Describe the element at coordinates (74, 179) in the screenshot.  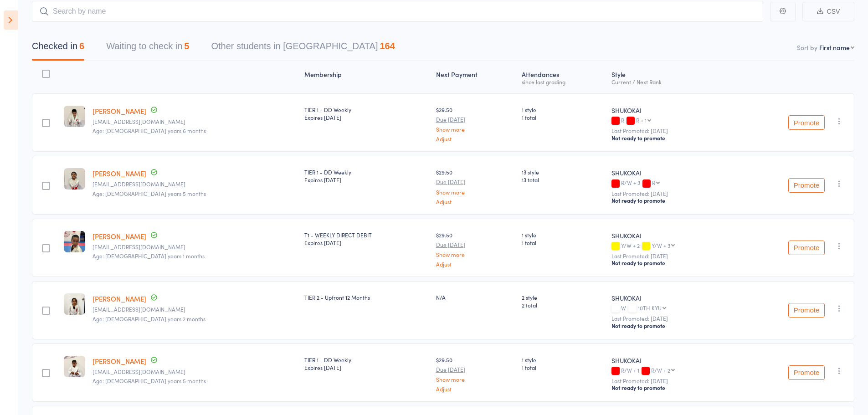
I see `img: image1718352658.png` at that location.